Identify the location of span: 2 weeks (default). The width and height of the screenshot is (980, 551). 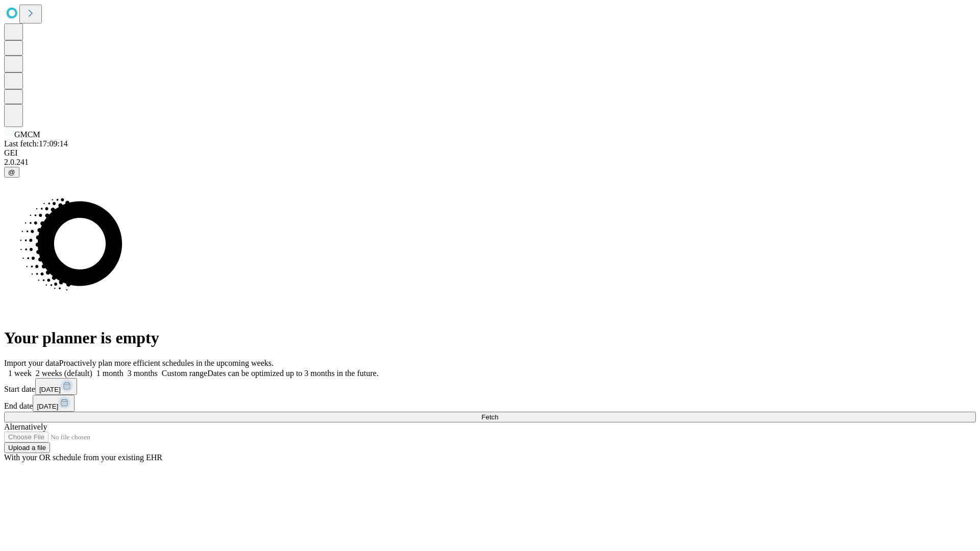
(64, 373).